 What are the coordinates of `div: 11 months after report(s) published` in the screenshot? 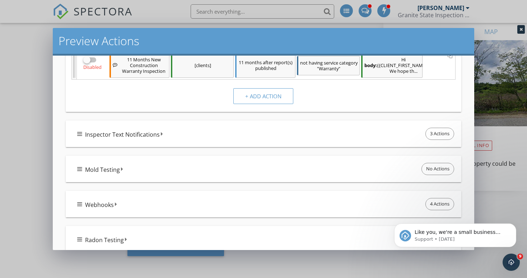 It's located at (265, 65).